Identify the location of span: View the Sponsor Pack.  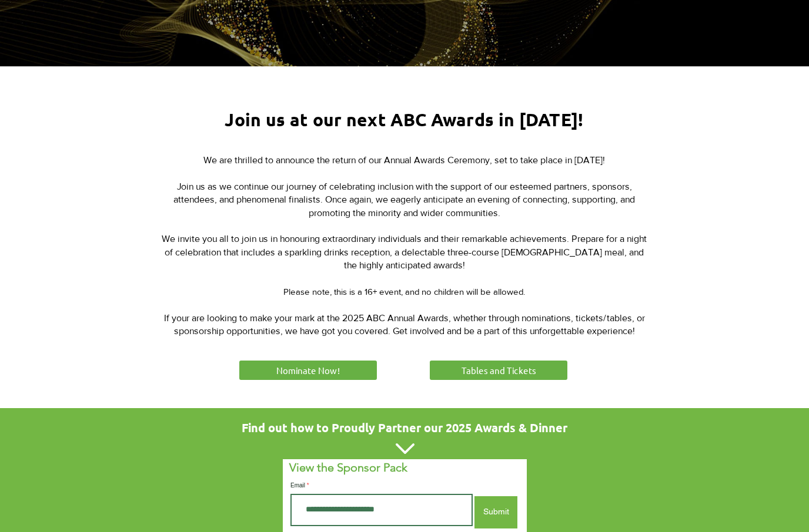
(348, 468).